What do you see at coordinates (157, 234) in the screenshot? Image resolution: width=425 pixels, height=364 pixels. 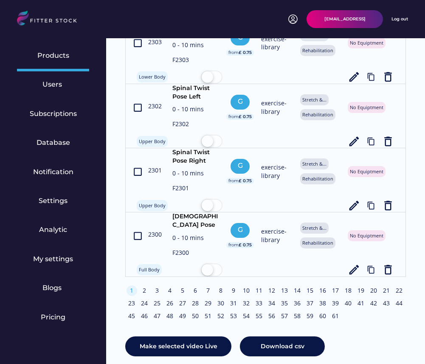 I see `div: 2300` at bounding box center [157, 234].